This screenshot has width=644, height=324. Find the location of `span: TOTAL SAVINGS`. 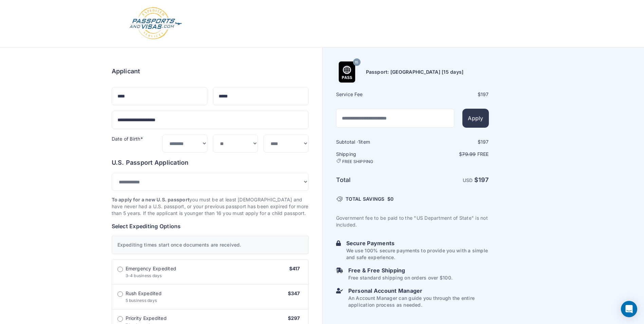

span: TOTAL SAVINGS is located at coordinates (364, 199).